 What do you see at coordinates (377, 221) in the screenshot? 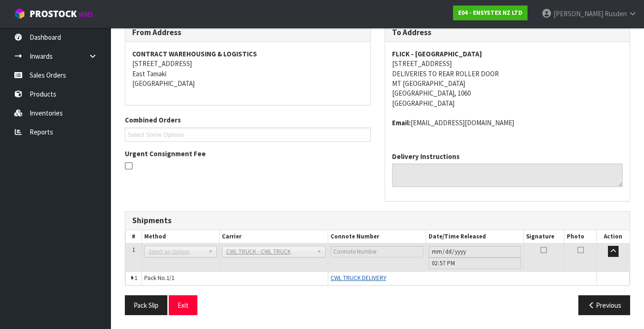
I see `h3: Shipments` at bounding box center [377, 221].